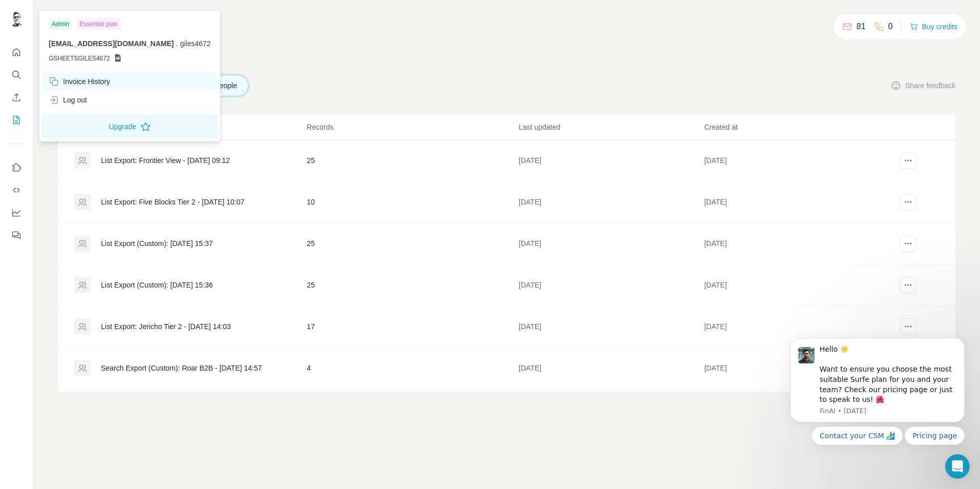 The height and width of the screenshot is (489, 980). I want to click on button: Use Surfe on LinkedIn, so click(17, 168).